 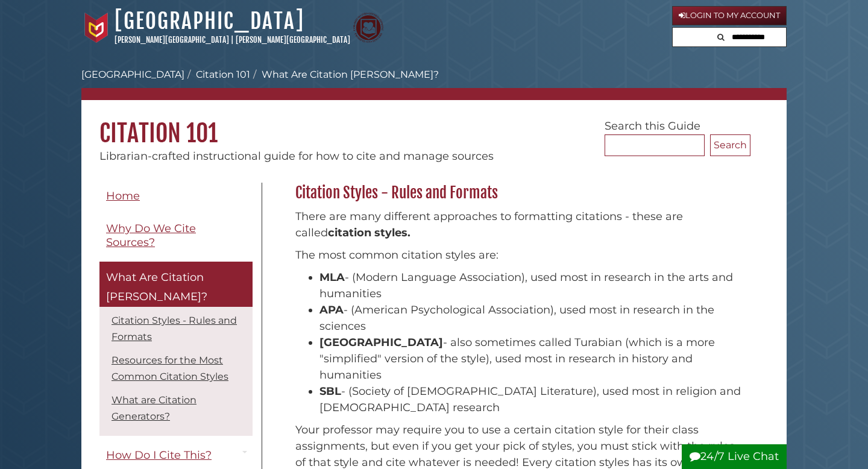 What do you see at coordinates (174, 329) in the screenshot?
I see `a: Citation Styles - Rules and Formats` at bounding box center [174, 329].